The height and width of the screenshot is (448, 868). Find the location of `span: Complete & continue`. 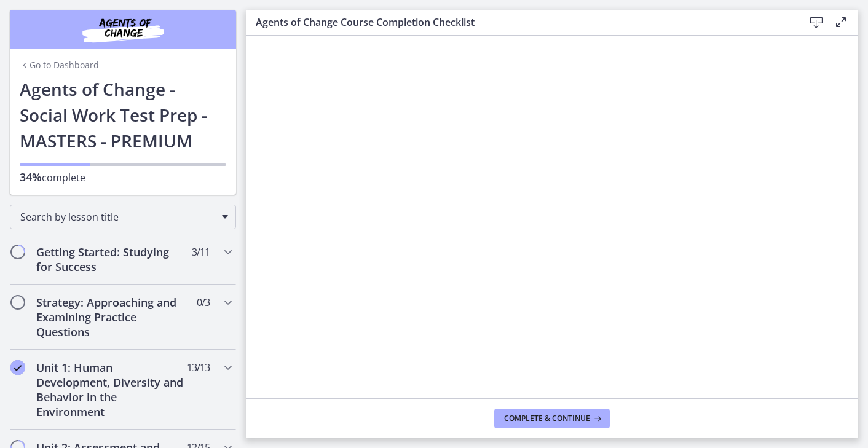

span: Complete & continue is located at coordinates (547, 418).